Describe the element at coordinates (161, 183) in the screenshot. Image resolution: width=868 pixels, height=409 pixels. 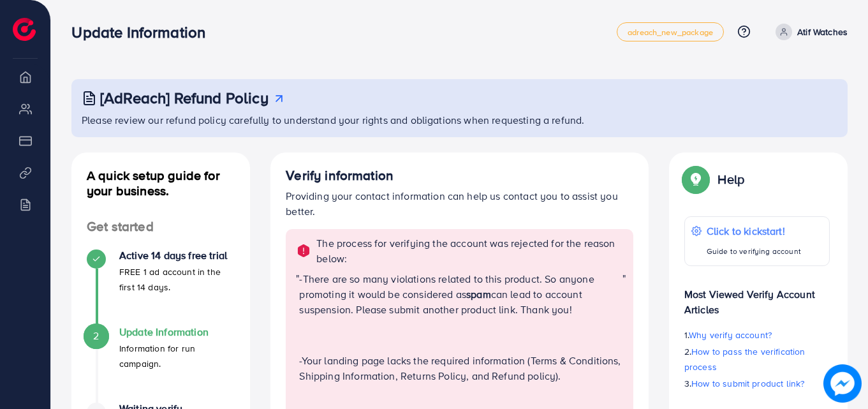
I see `h4: A quick setup guide for your business.` at that location.